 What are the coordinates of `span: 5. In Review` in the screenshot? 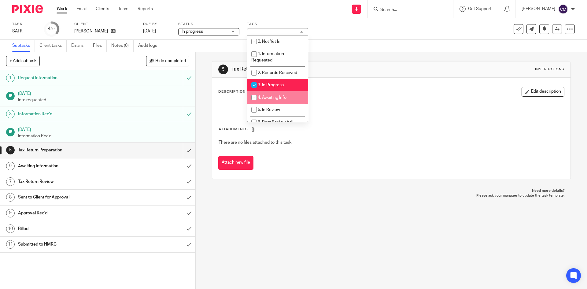 It's located at (269, 110).